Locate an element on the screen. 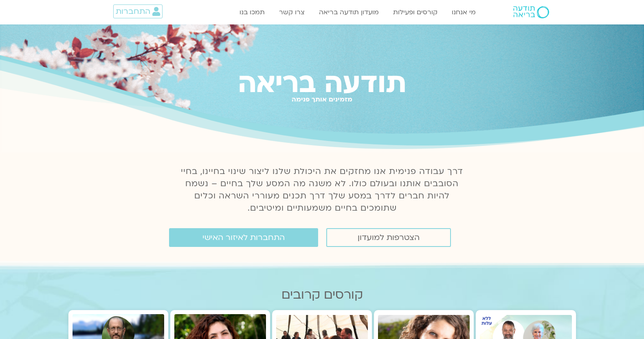 The width and height of the screenshot is (644, 339). a: צרו קשר is located at coordinates (292, 12).